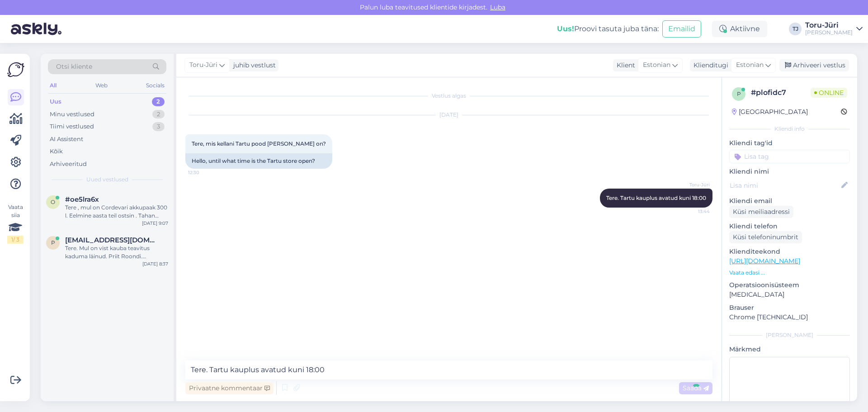 The image size is (868, 412). What do you see at coordinates (498, 7) in the screenshot?
I see `span: Luba` at bounding box center [498, 7].